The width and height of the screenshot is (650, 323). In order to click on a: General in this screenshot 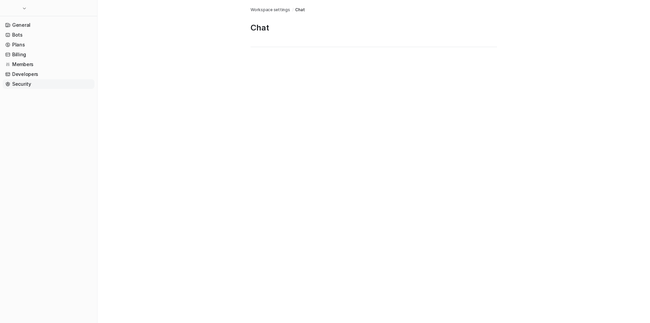, I will do `click(48, 25)`.